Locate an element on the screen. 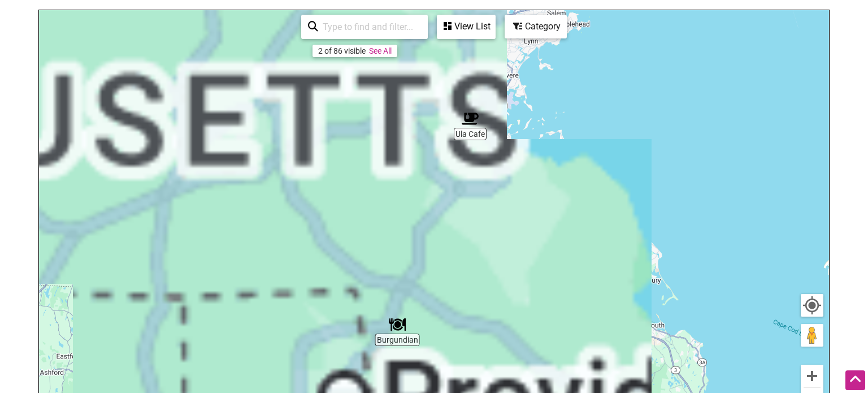 This screenshot has width=868, height=393. div: See a list of the visible businesses is located at coordinates (466, 27).